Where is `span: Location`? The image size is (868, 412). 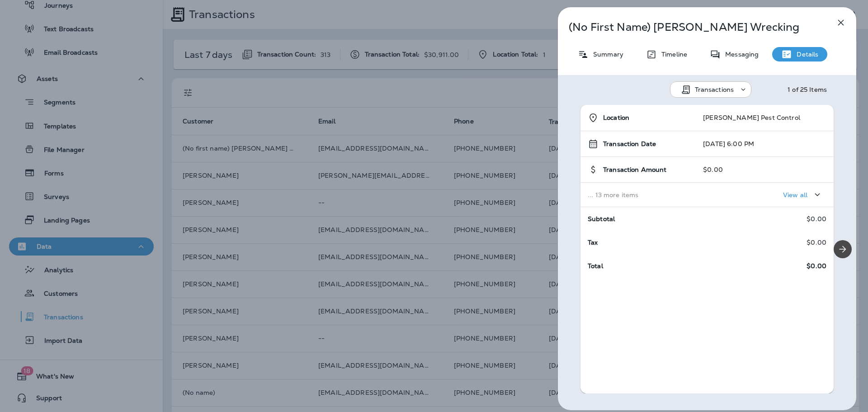 span: Location is located at coordinates (616, 118).